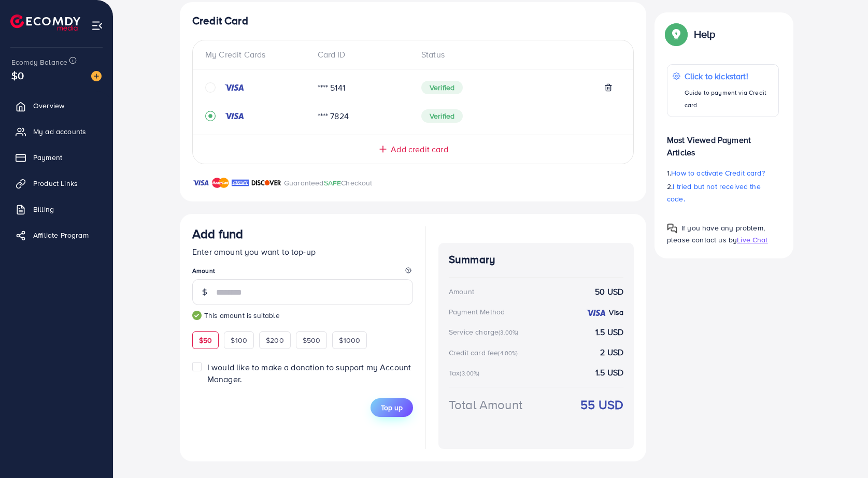  Describe the element at coordinates (48, 158) in the screenshot. I see `span: Payment` at that location.